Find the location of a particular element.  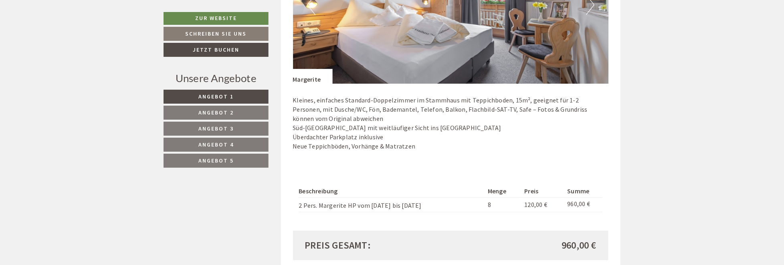

span: 120,00 € is located at coordinates (536, 205).